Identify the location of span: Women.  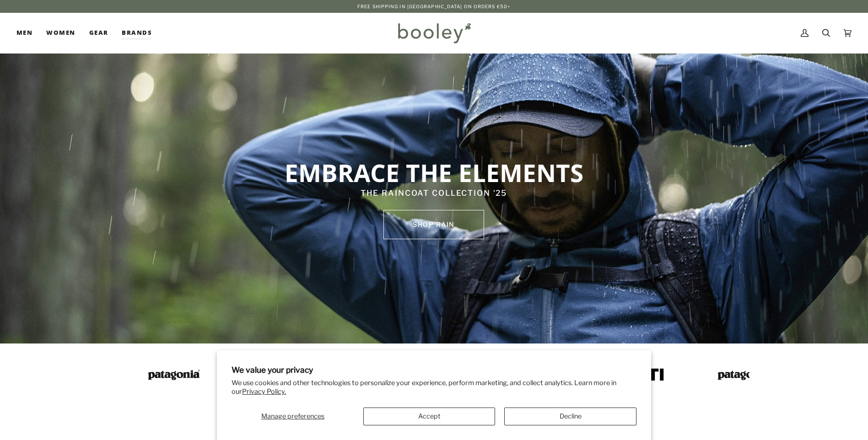
(61, 33).